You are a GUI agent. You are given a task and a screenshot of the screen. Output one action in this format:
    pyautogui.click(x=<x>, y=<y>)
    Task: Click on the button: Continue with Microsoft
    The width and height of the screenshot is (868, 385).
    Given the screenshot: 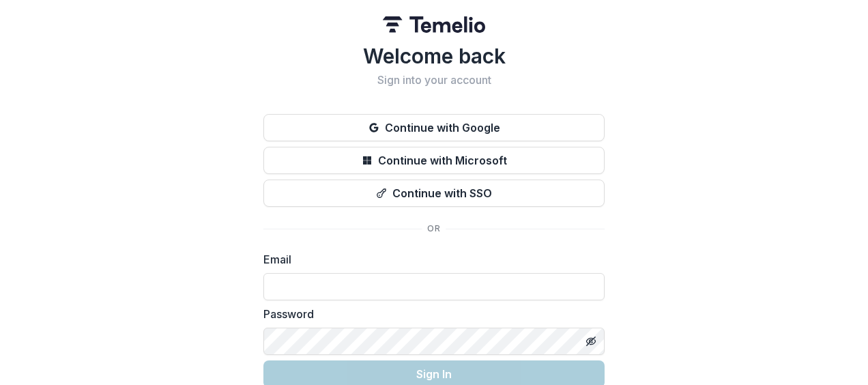 What is the action you would take?
    pyautogui.click(x=434, y=160)
    